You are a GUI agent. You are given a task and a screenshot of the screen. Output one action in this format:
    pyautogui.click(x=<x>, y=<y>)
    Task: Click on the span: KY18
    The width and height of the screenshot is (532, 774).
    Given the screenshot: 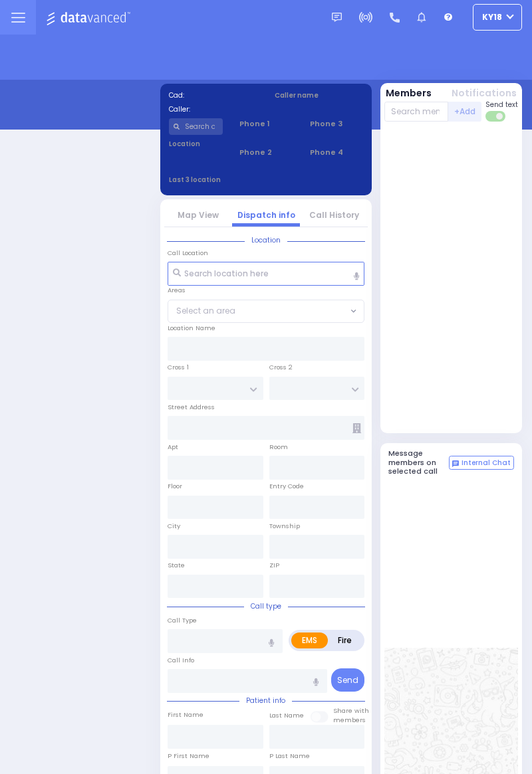 What is the action you would take?
    pyautogui.click(x=491, y=17)
    